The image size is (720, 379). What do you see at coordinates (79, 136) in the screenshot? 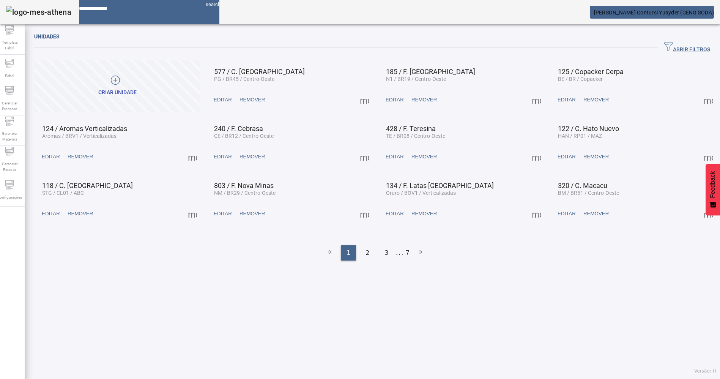
I see `span: Aromas / BRV1 / Verticalizadas` at bounding box center [79, 136].